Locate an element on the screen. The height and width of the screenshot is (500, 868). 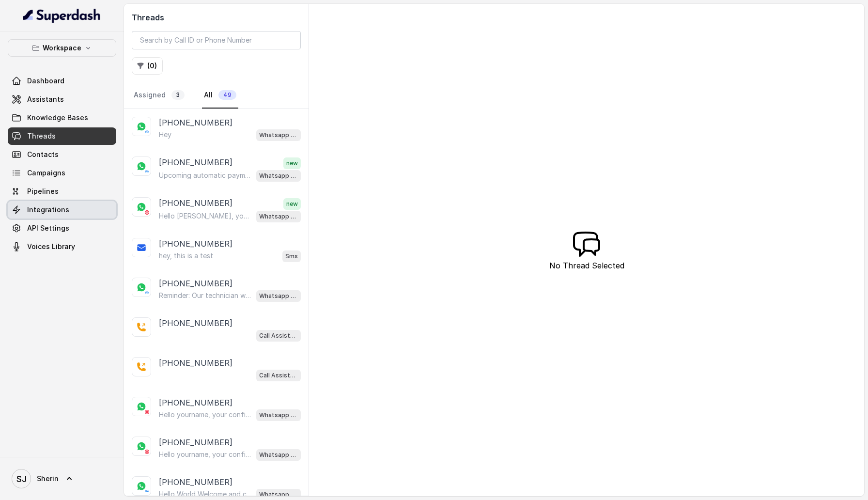
a: Contacts is located at coordinates (62, 154).